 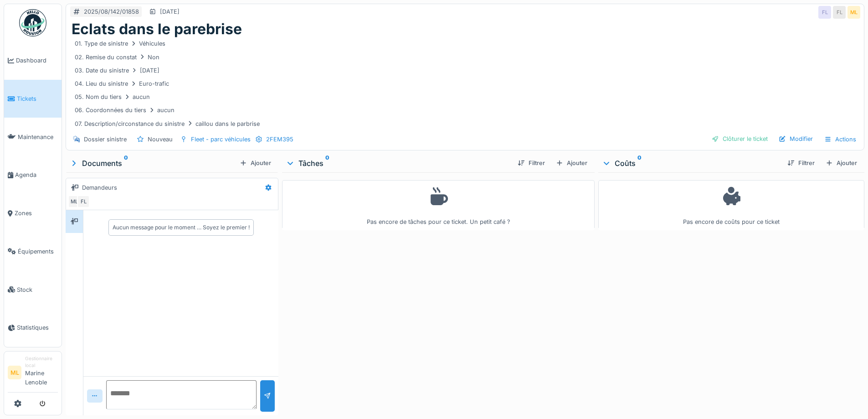 What do you see at coordinates (122, 84) in the screenshot?
I see `div: 04. Lieu du sinistre Euro-trafic` at bounding box center [122, 84].